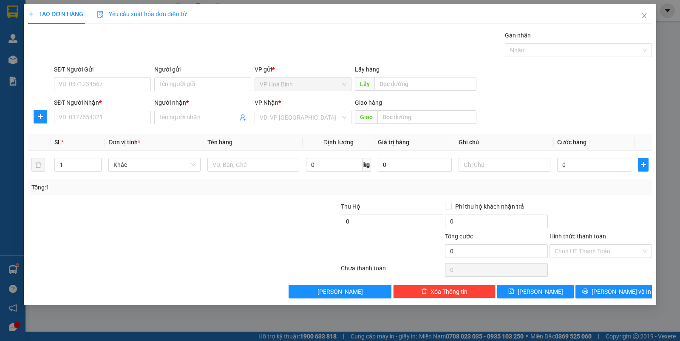  Describe the element at coordinates (578, 236) in the screenshot. I see `label: Hình thức thanh toán` at that location.